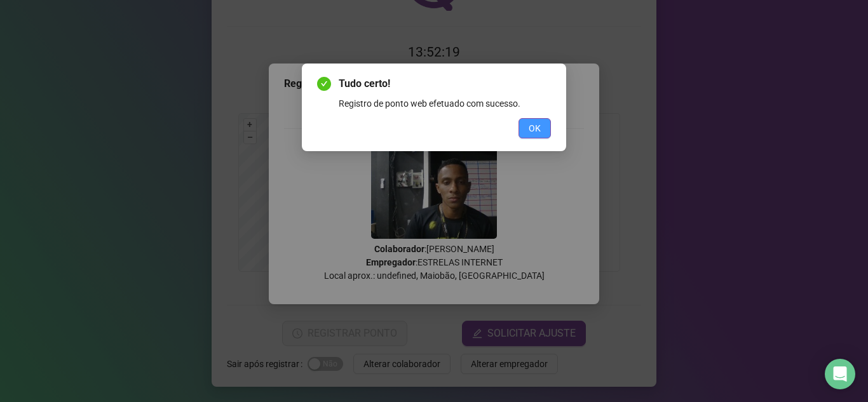 Image resolution: width=868 pixels, height=402 pixels. I want to click on span: Tudo certo!, so click(445, 84).